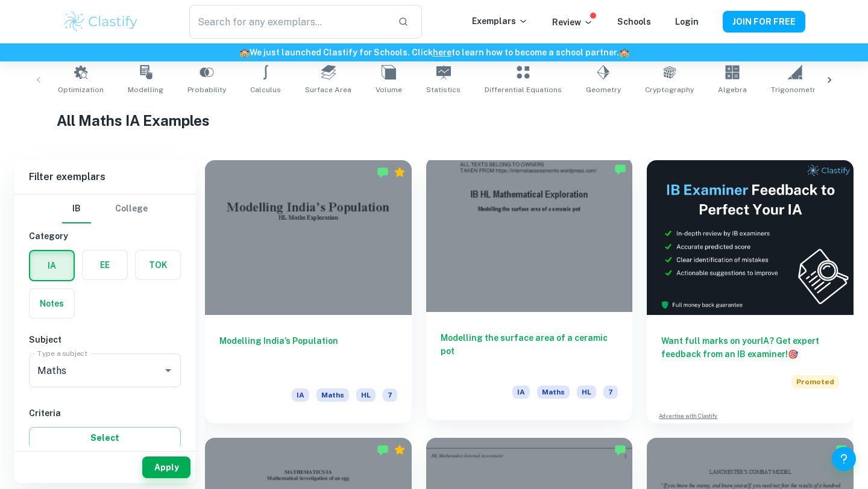 This screenshot has width=868, height=489. I want to click on h6: Want full marks on your IA ? Get expert feedback from an IB examiner!, so click(749, 348).